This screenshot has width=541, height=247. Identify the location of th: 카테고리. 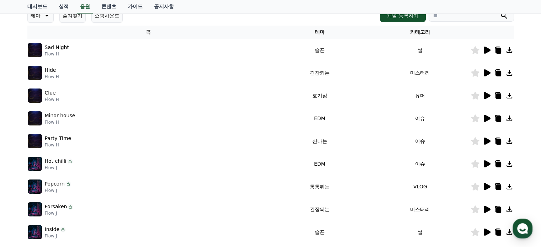
(420, 32).